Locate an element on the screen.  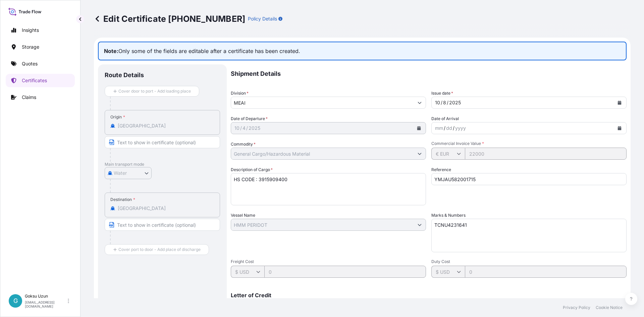
input: Enter booking reference is located at coordinates (529, 179).